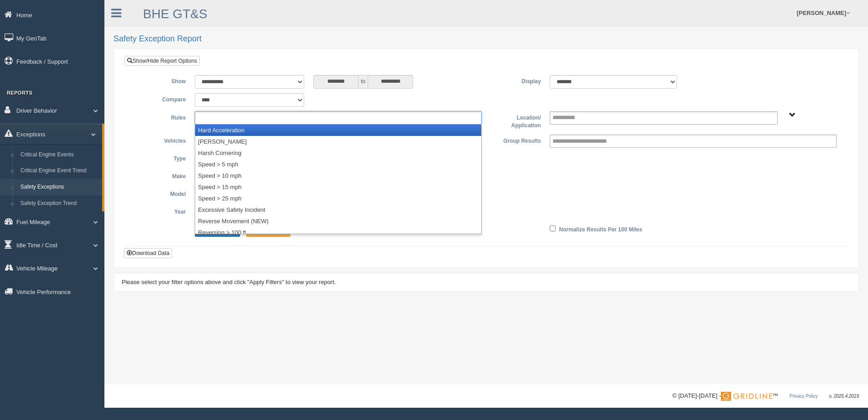  What do you see at coordinates (229, 282) in the screenshot?
I see `span: Please select your filter options above and click "Apply Filters" to view your report.` at bounding box center [229, 282].